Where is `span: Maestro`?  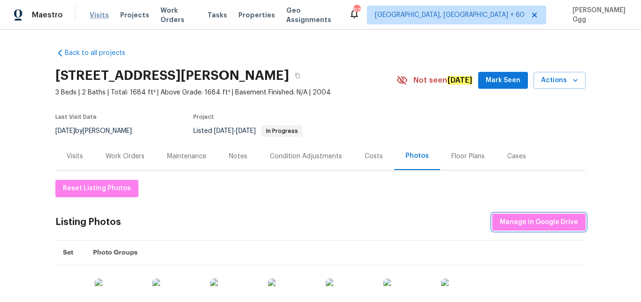
span: Maestro is located at coordinates (47, 15).